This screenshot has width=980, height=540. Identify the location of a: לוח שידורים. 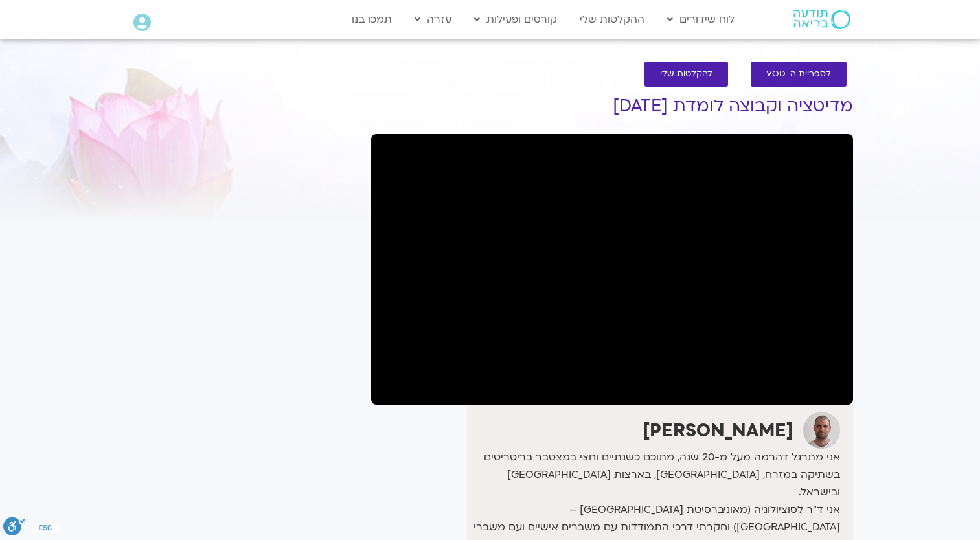
(701, 20).